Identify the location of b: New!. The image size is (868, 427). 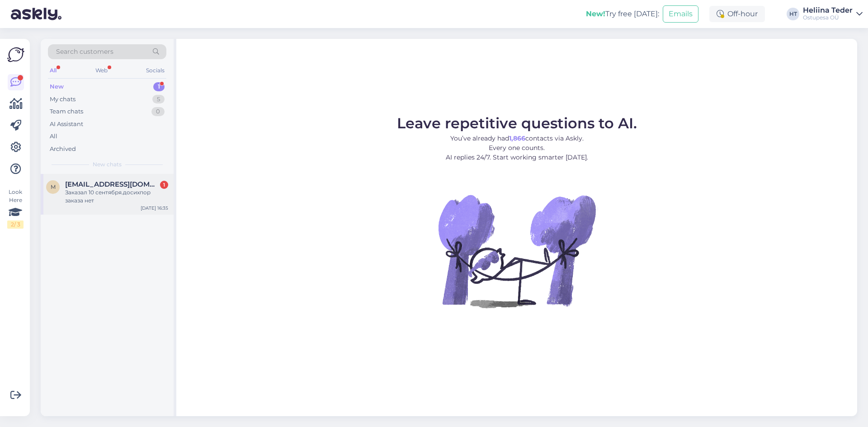
(595, 13).